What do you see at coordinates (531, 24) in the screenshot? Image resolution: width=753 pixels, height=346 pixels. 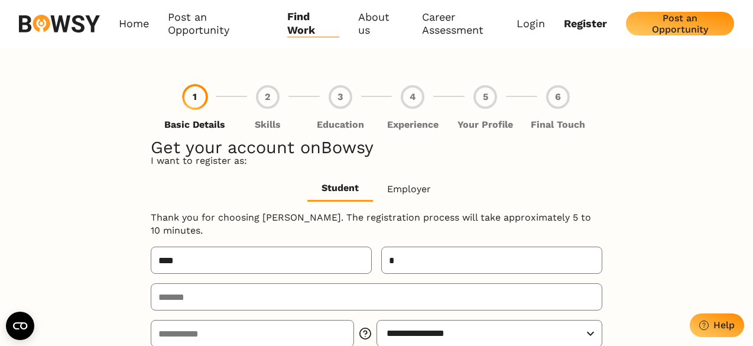 I see `a: Login` at bounding box center [531, 24].